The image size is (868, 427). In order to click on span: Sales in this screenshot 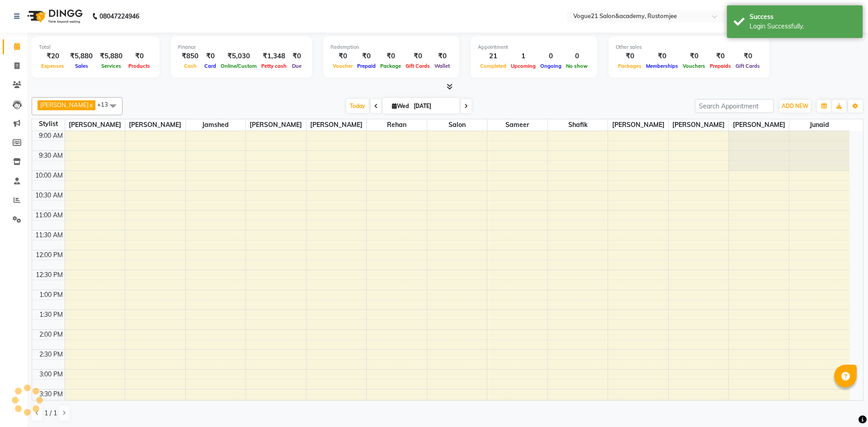, I will do `click(82, 66)`.